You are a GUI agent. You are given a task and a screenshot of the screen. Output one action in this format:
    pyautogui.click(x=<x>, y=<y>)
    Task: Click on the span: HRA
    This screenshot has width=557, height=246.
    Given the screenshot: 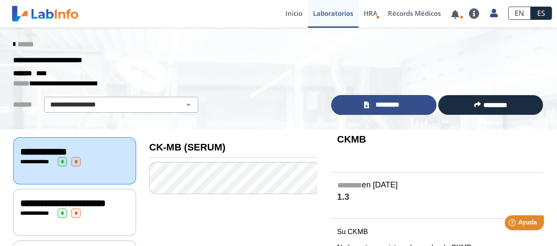 What is the action you would take?
    pyautogui.click(x=370, y=13)
    